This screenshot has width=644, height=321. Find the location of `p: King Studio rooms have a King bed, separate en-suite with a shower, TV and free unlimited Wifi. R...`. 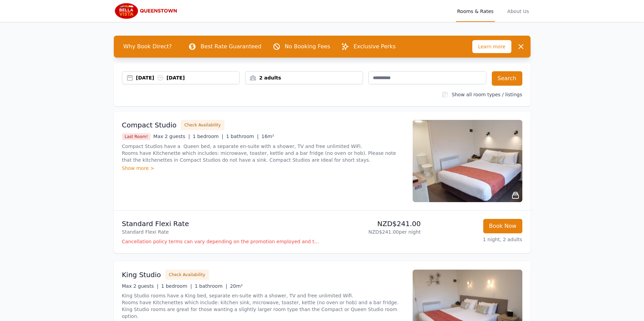

p: King Studio rooms have a King bed, separate en-suite with a shower, TV and free unlimited Wifi. R... is located at coordinates (263, 306).